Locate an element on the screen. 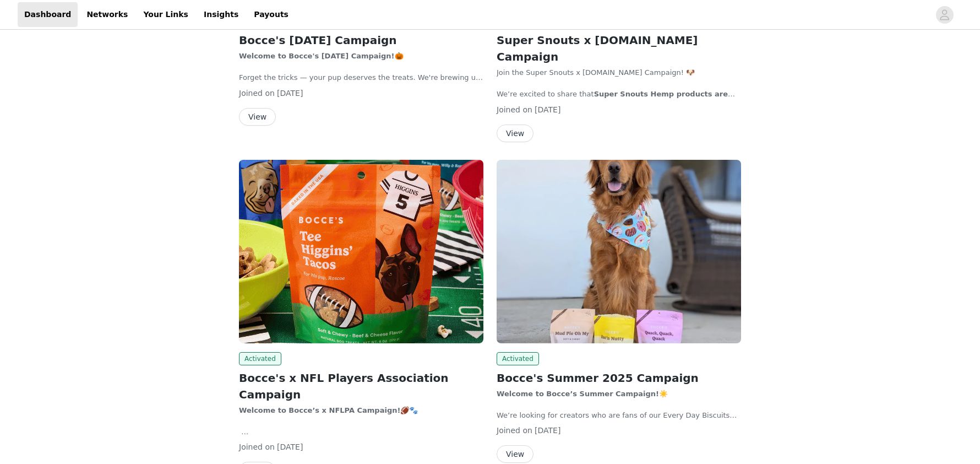 The height and width of the screenshot is (464, 980). strong: Welcome to Bocce’s Summer Campaign! is located at coordinates (577, 394).